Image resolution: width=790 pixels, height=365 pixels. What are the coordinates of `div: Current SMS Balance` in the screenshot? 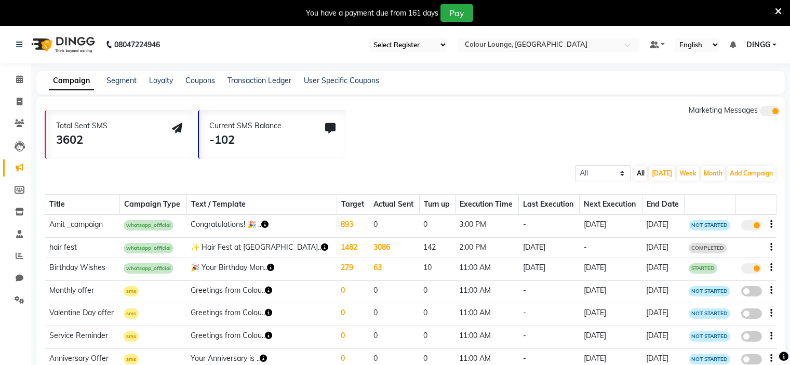 It's located at (245, 126).